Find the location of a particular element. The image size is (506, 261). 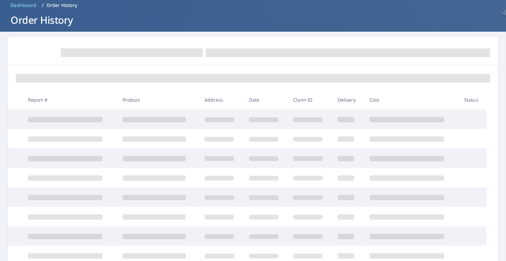

th: Cost is located at coordinates (412, 100).